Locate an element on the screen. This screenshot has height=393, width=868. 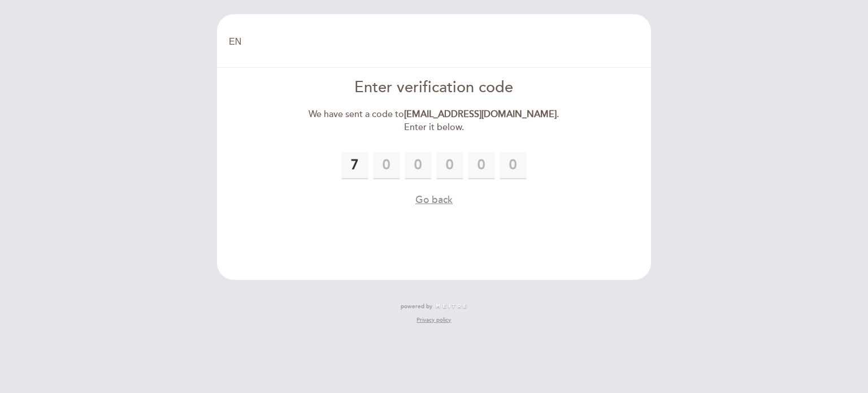
a: Privacy policy is located at coordinates (433, 320).